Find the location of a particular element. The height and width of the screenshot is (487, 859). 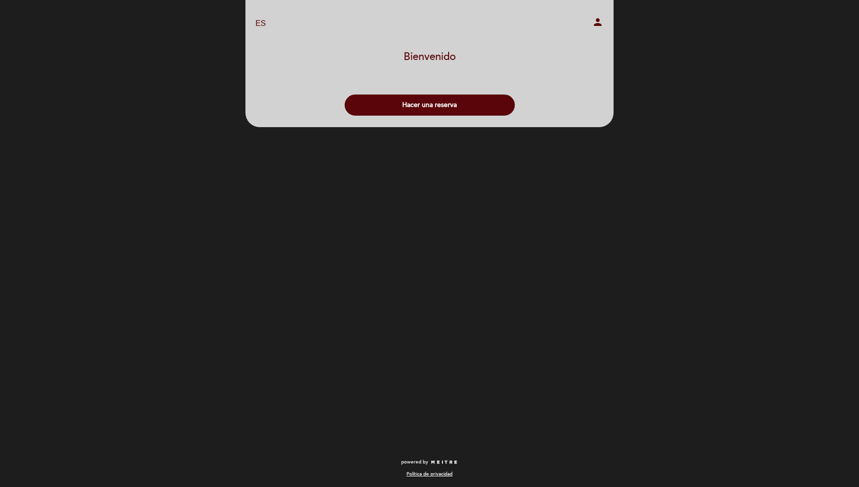

a: Política de privacidad is located at coordinates (430, 474).